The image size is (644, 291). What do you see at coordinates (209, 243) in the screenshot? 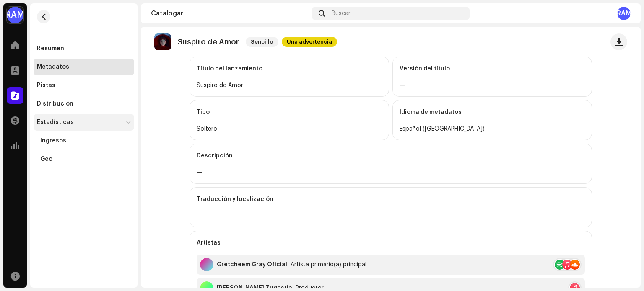
I see `font: Artistas` at bounding box center [209, 243].